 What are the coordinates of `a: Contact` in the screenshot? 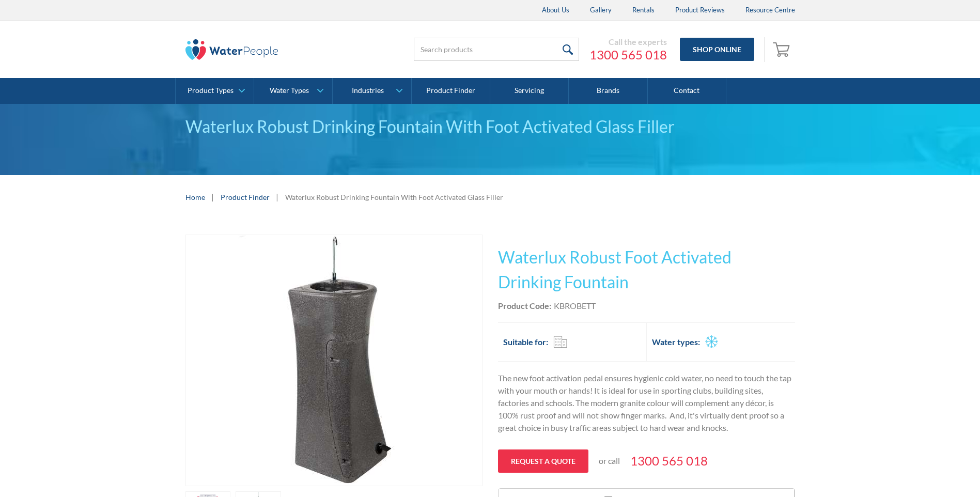 It's located at (687, 91).